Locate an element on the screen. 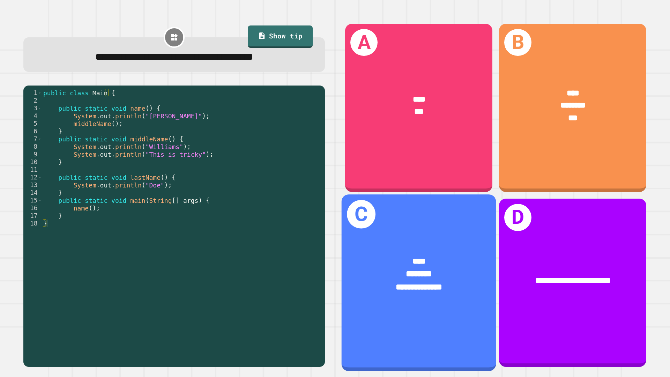 This screenshot has width=670, height=377. div: 14 is located at coordinates (32, 193).